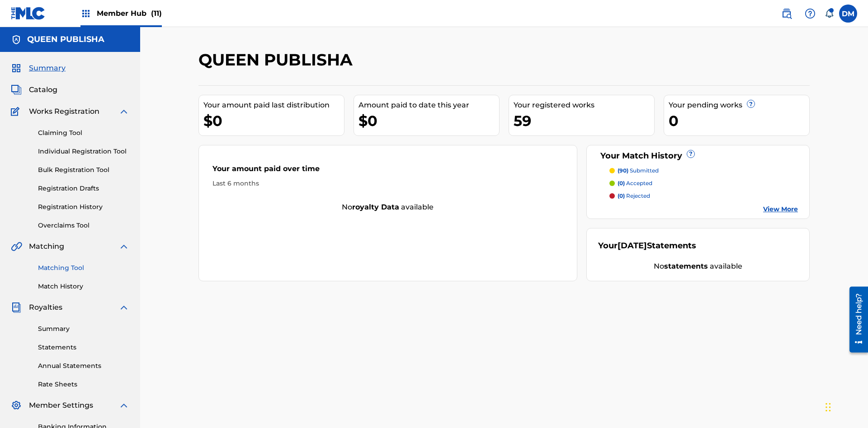 The image size is (868, 428). I want to click on div: Chat Widget, so click(846, 407).